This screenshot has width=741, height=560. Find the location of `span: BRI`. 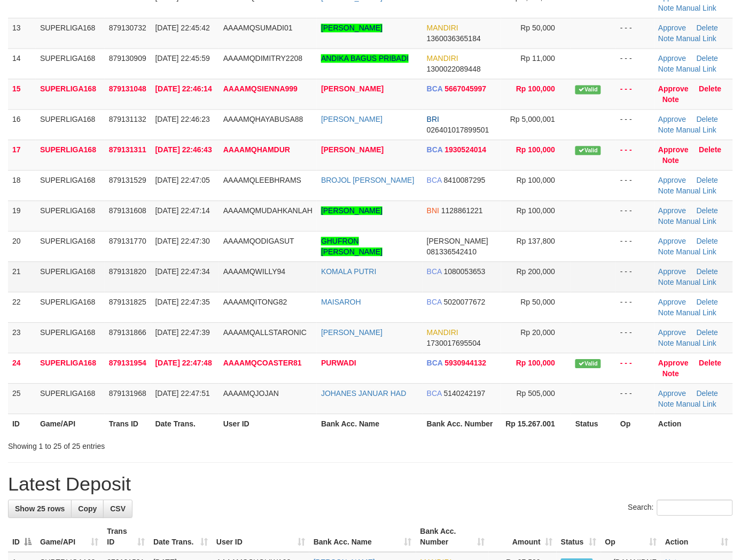

span: BRI is located at coordinates (433, 119).